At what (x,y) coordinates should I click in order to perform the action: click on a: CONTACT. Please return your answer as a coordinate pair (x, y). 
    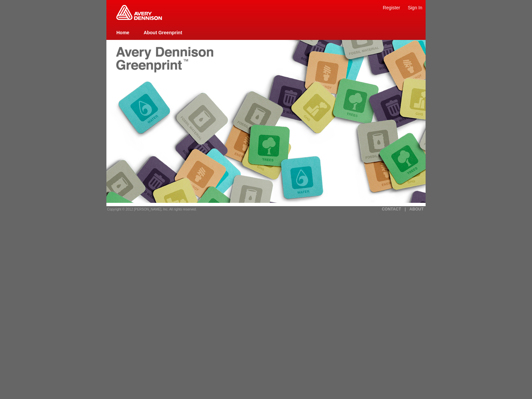
    Looking at the image, I should click on (391, 209).